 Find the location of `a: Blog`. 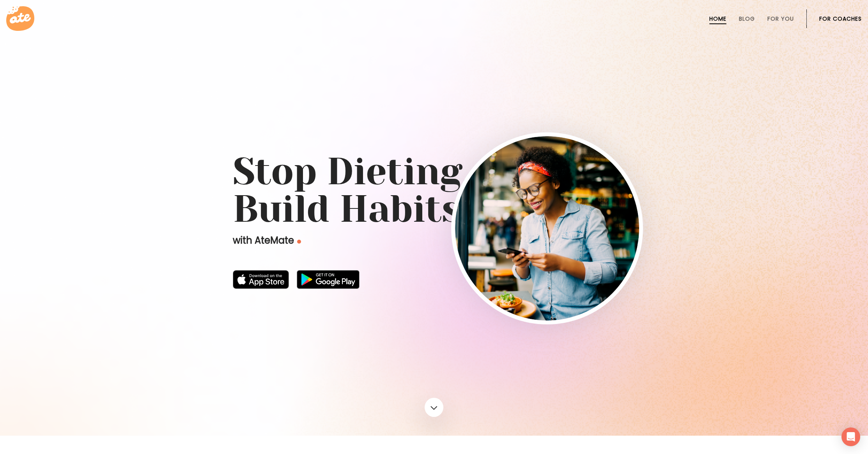

a: Blog is located at coordinates (746, 19).